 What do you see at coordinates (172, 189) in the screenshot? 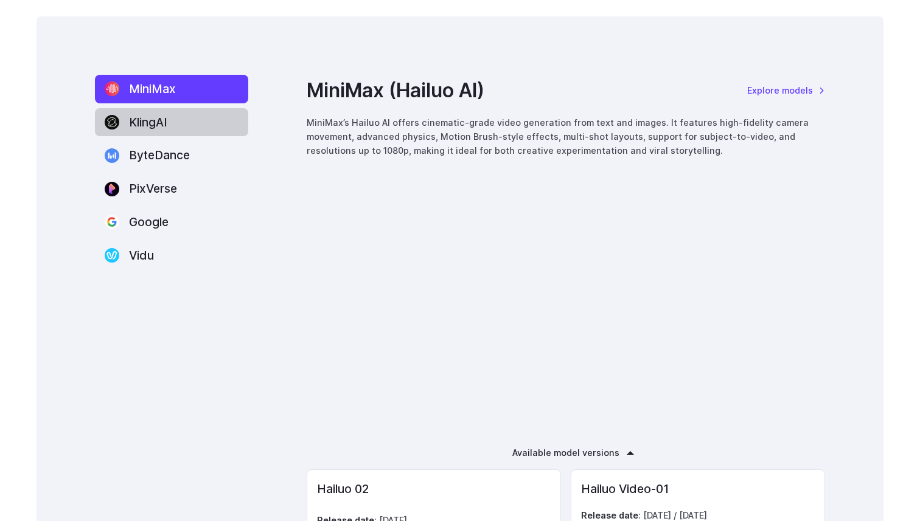
I see `label: PixVerse` at bounding box center [172, 189].